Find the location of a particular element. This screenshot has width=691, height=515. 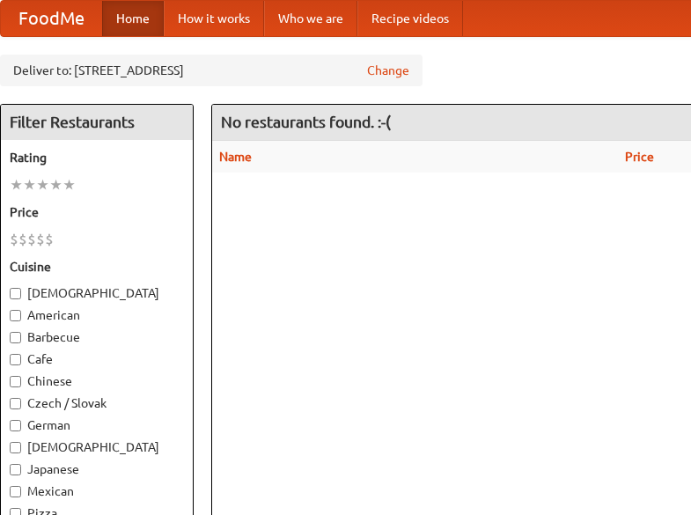

input: German is located at coordinates (15, 425).